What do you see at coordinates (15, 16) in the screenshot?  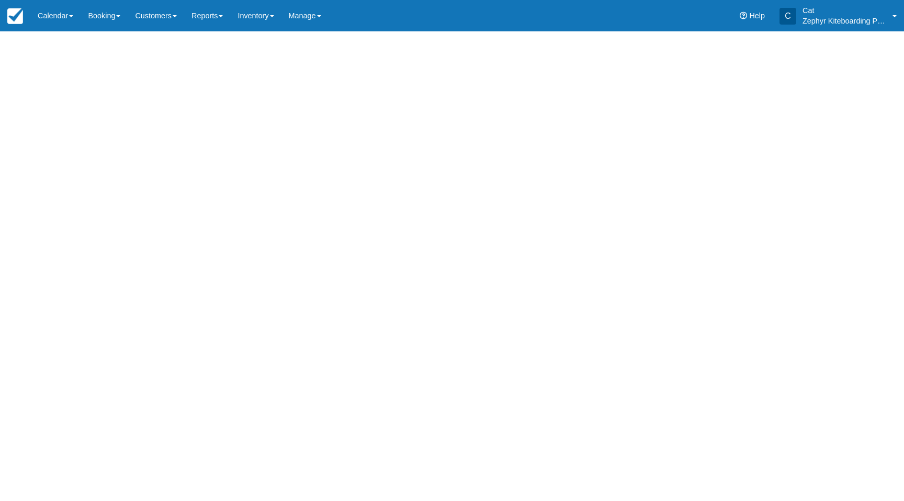 I see `img: checkfront-main-nav-mini-logo.png` at bounding box center [15, 16].